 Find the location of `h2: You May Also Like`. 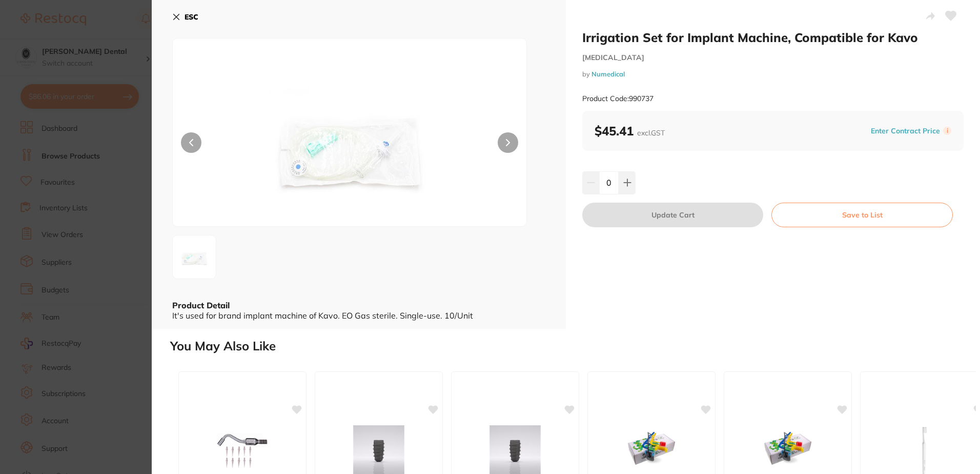

h2: You May Also Like is located at coordinates (573, 347).